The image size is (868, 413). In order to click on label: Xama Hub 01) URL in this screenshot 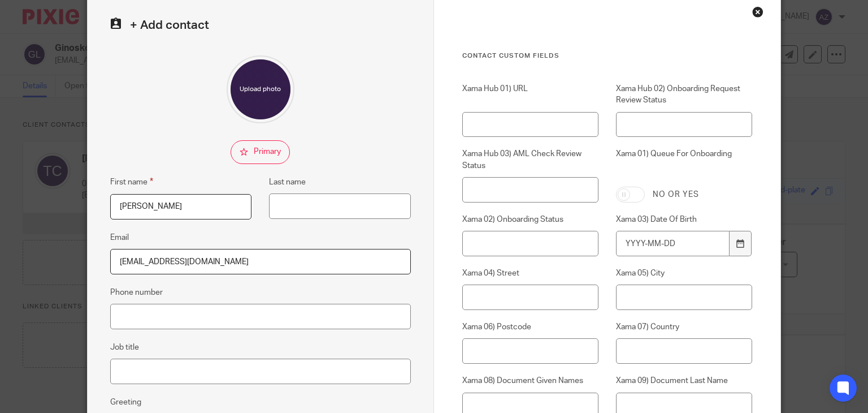, I will do `click(530, 95)`.